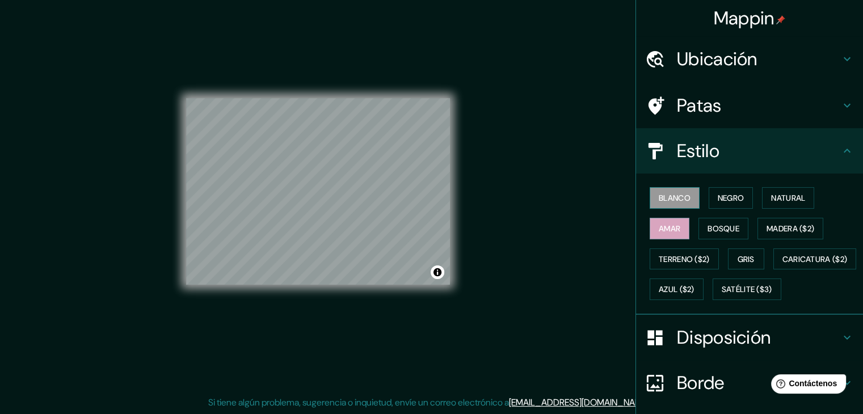 The height and width of the screenshot is (414, 863). What do you see at coordinates (781, 20) in the screenshot?
I see `img: pin-icon.png` at bounding box center [781, 20].